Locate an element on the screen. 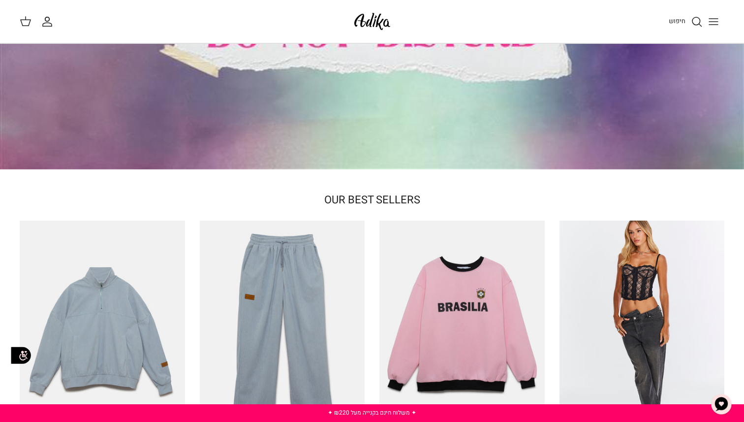 The width and height of the screenshot is (744, 422). a: החשבון שלי is located at coordinates (49, 22).